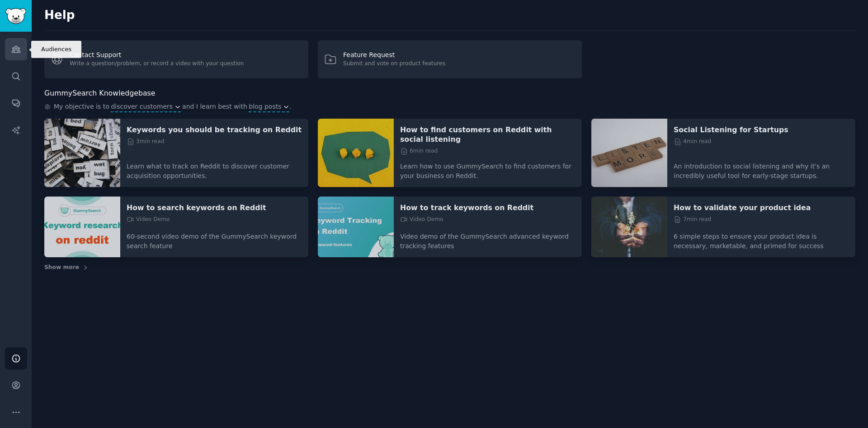 Image resolution: width=868 pixels, height=428 pixels. What do you see at coordinates (762, 129) in the screenshot?
I see `a: Social Listening for Startups` at bounding box center [762, 129].